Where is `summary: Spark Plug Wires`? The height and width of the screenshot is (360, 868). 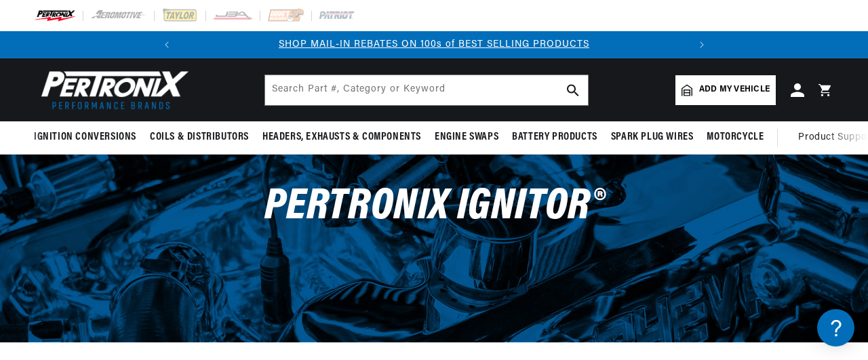 summary: Spark Plug Wires is located at coordinates (652, 137).